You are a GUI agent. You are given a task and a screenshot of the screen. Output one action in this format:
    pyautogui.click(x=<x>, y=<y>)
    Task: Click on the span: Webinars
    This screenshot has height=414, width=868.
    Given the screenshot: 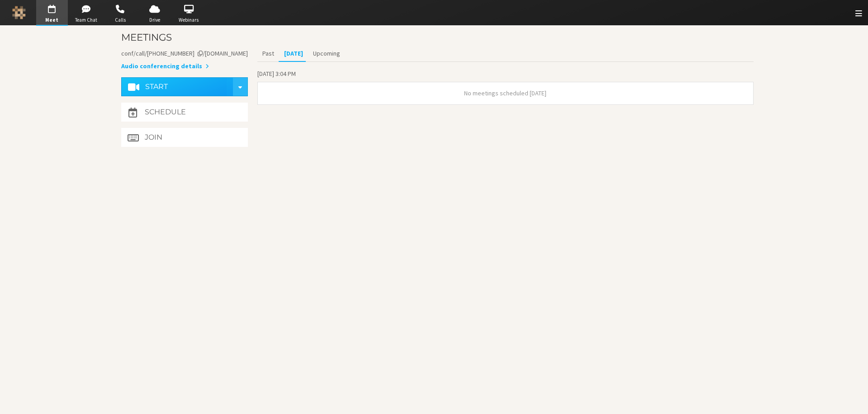 What is the action you would take?
    pyautogui.click(x=188, y=20)
    